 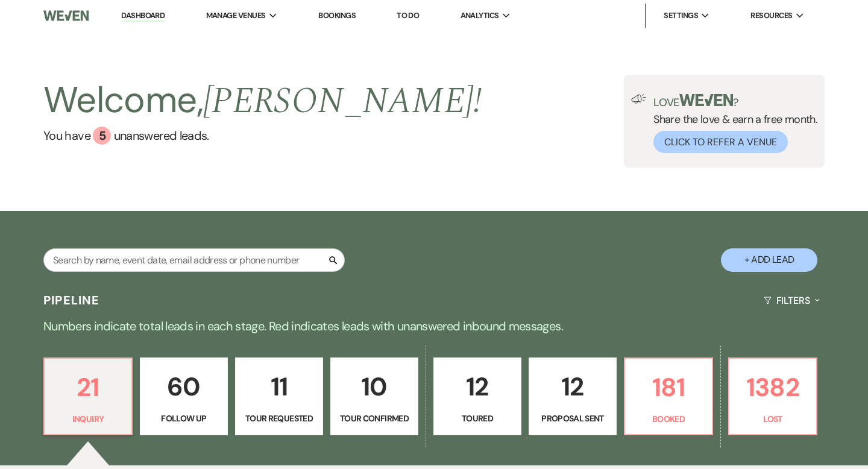 I want to click on a: You have 5 unanswered leads., so click(x=262, y=136).